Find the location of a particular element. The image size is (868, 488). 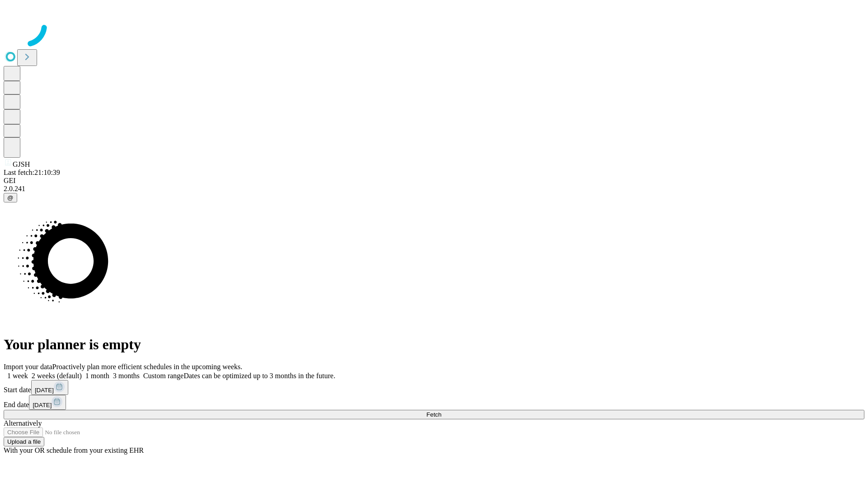

div: End date is located at coordinates (434, 402).